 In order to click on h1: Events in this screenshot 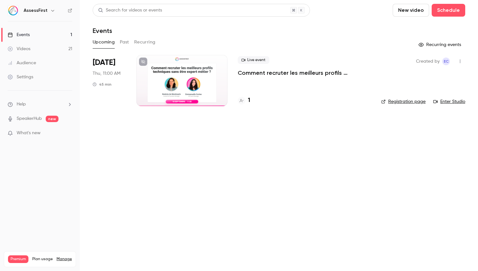, I will do `click(102, 31)`.